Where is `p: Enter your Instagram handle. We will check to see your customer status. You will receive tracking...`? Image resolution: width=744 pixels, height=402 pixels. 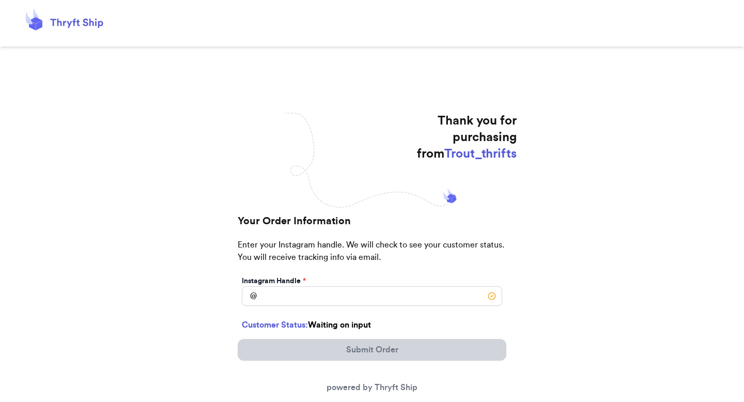
p: Enter your Instagram handle. We will check to see your customer status. You will receive tracking... is located at coordinates (372, 256).